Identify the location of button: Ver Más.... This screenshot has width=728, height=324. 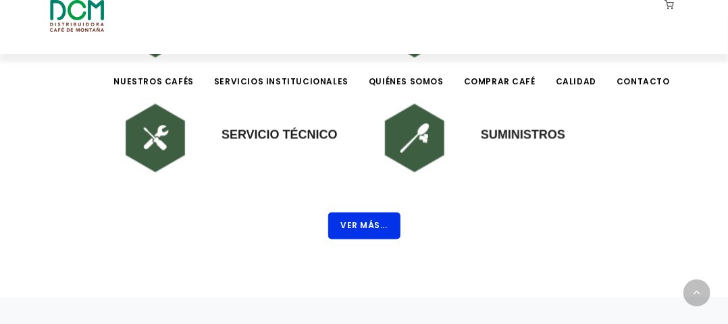
(364, 226).